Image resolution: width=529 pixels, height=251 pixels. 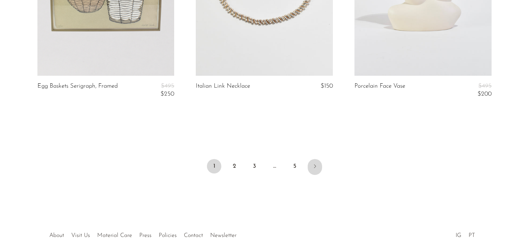 I want to click on a: 3, so click(x=254, y=166).